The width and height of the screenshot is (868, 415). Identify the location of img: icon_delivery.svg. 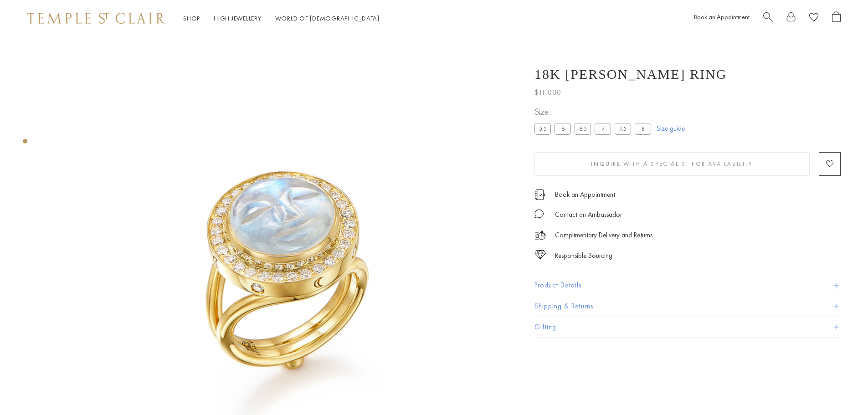
(540, 235).